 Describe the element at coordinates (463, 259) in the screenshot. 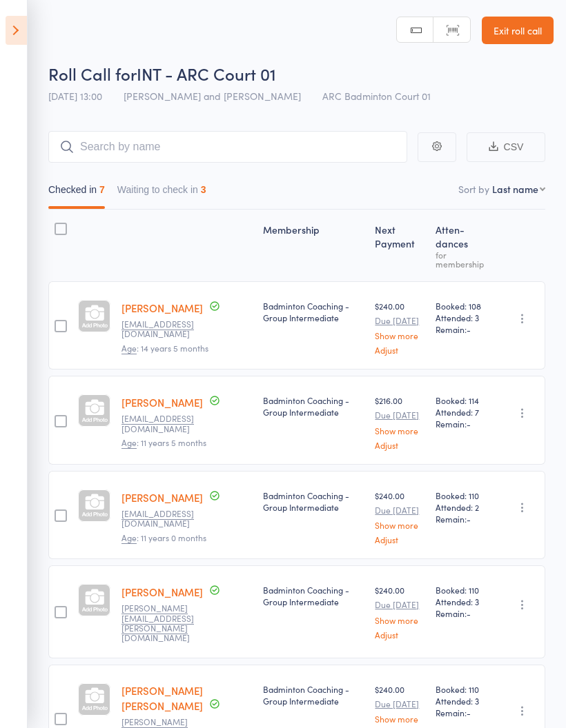

I see `div: for membership` at that location.